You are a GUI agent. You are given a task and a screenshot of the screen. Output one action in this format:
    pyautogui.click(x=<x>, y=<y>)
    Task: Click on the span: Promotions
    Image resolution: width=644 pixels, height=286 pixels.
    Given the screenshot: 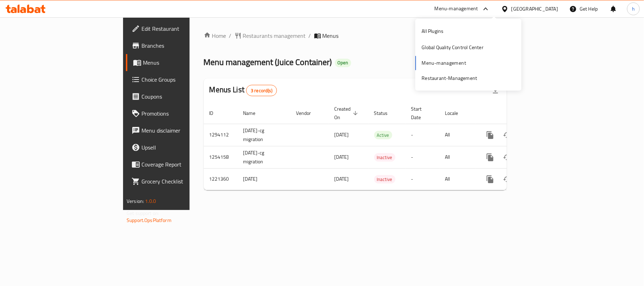 What is the action you would take?
    pyautogui.click(x=183, y=113)
    